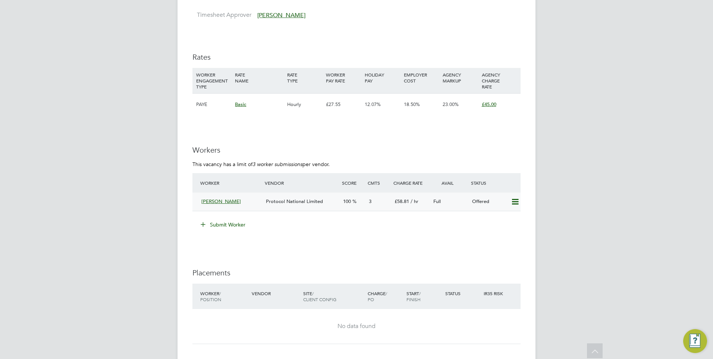 This screenshot has height=359, width=713. What do you see at coordinates (382, 78) in the screenshot?
I see `div: HOLIDAY PAY` at bounding box center [382, 78].